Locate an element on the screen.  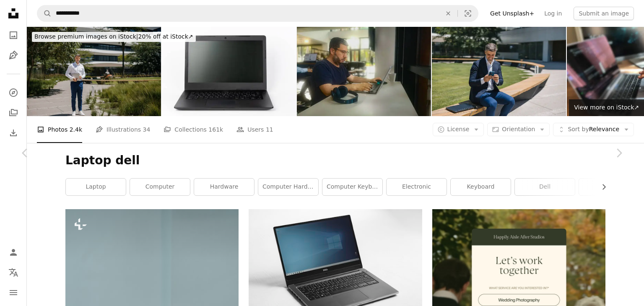
button: License is located at coordinates (458, 130).